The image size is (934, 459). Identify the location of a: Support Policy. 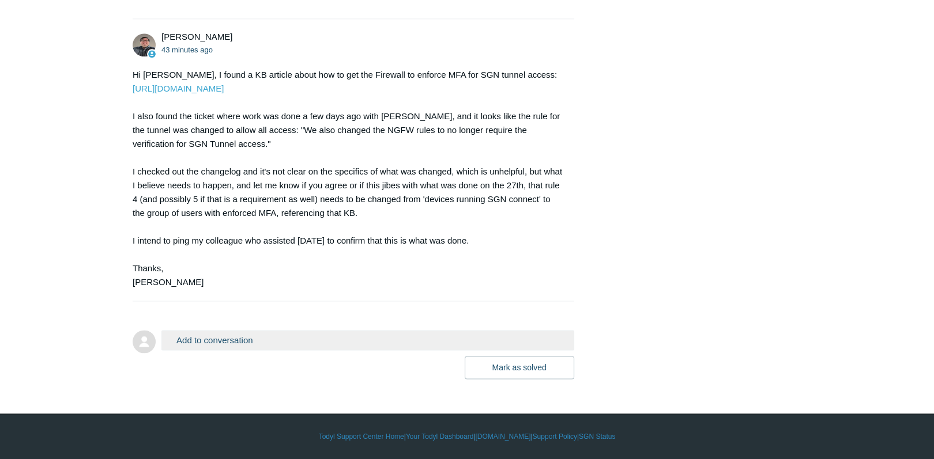
(555, 437).